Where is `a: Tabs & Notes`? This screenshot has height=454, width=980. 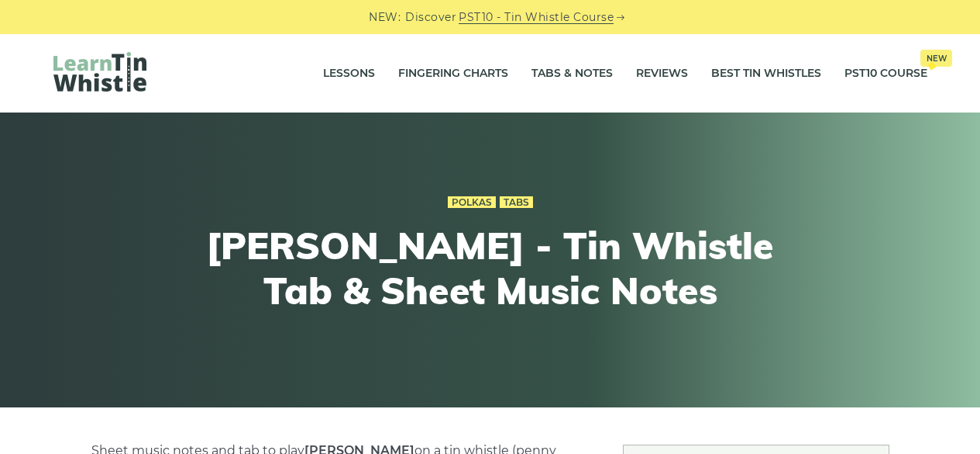 a: Tabs & Notes is located at coordinates (572, 74).